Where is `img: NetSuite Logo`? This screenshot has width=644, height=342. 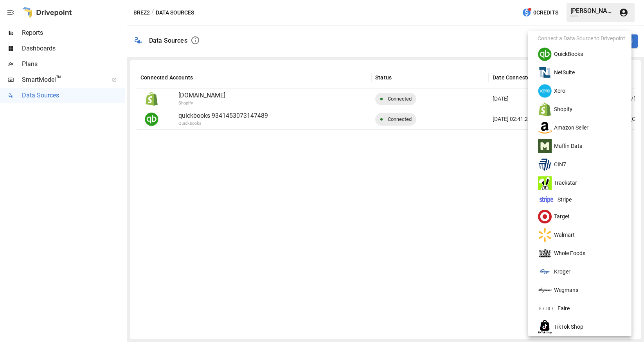
img: NetSuite Logo is located at coordinates (545, 73).